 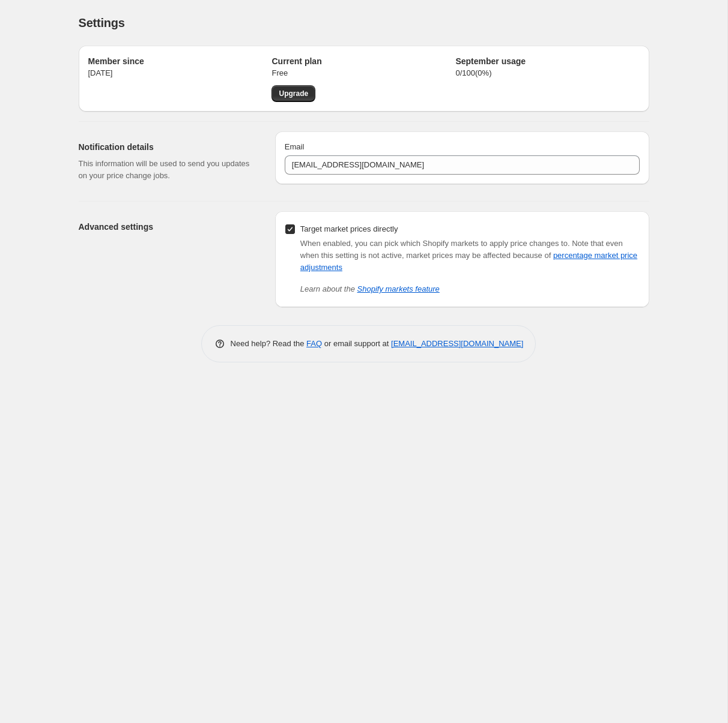 I want to click on span: When enabled, you can pick which Shopify markets to apply price changes to., so click(x=435, y=243).